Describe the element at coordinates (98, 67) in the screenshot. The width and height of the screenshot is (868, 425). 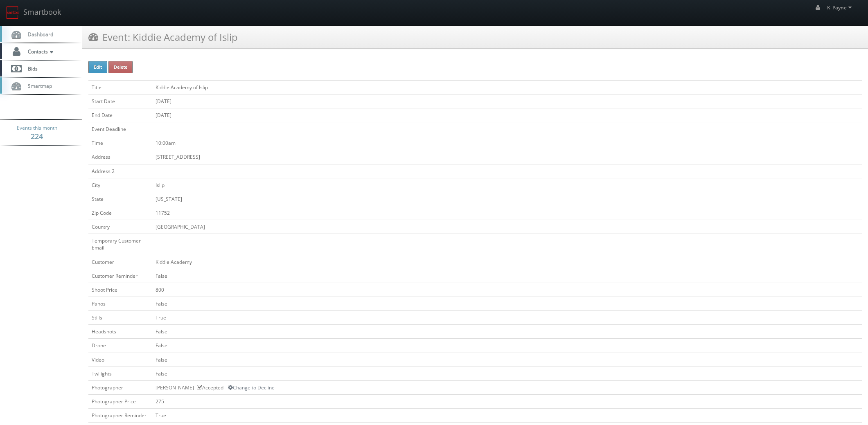
I see `button: Edit` at that location.